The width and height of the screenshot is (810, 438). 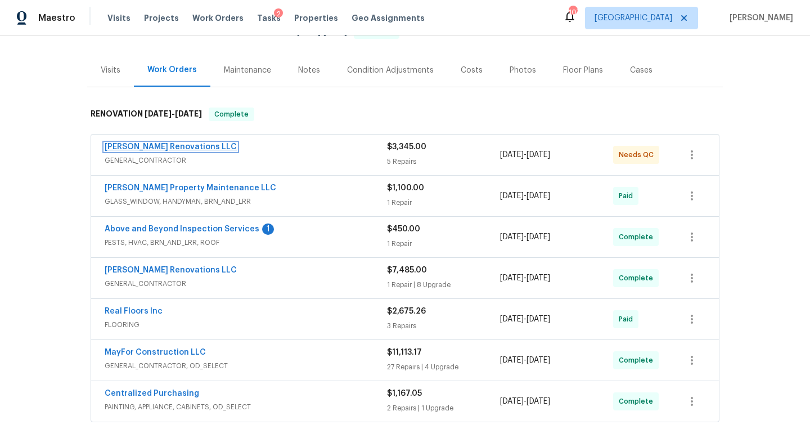 I want to click on a: Real Floors Inc, so click(x=133, y=311).